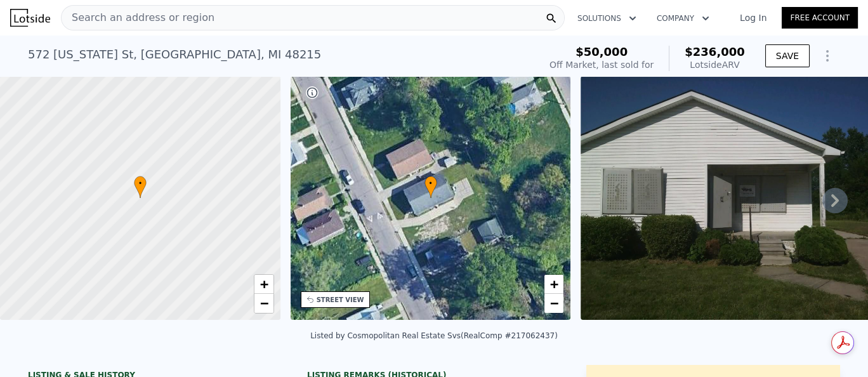  What do you see at coordinates (753, 17) in the screenshot?
I see `a: Log In` at bounding box center [753, 17].